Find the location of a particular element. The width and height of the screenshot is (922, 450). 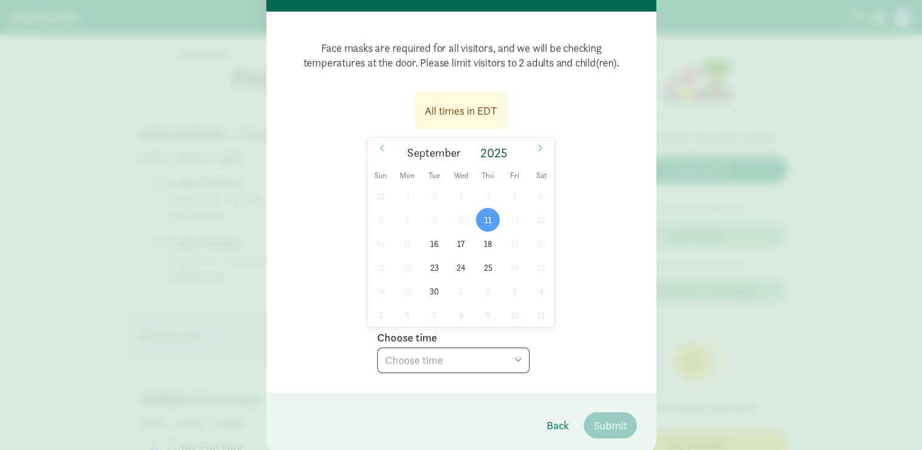

span: Sat is located at coordinates (541, 176).